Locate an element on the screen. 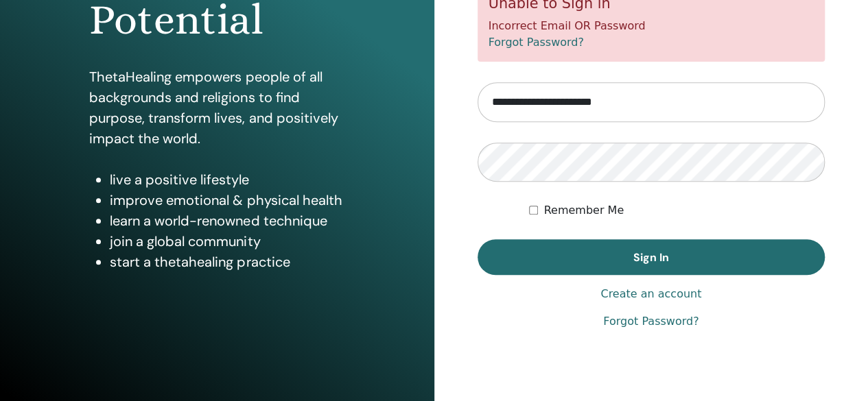 The width and height of the screenshot is (868, 401). p: ThetaHealing empowers people of all backgrounds and religions to find purpose, transform lives, a... is located at coordinates (217, 107).